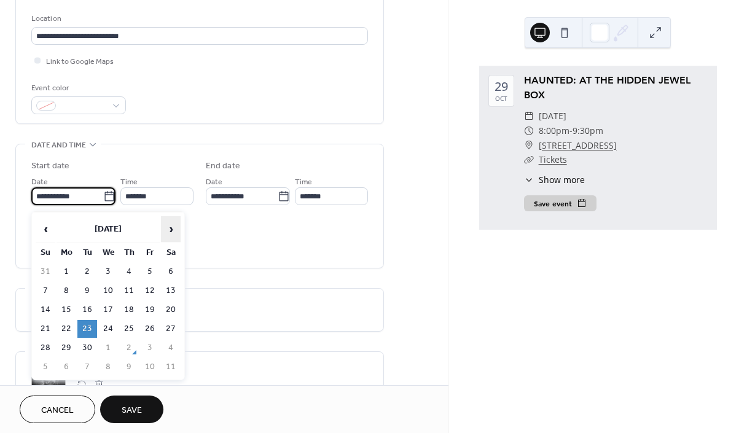 This screenshot has height=433, width=747. What do you see at coordinates (66, 329) in the screenshot?
I see `td: 22` at bounding box center [66, 329].